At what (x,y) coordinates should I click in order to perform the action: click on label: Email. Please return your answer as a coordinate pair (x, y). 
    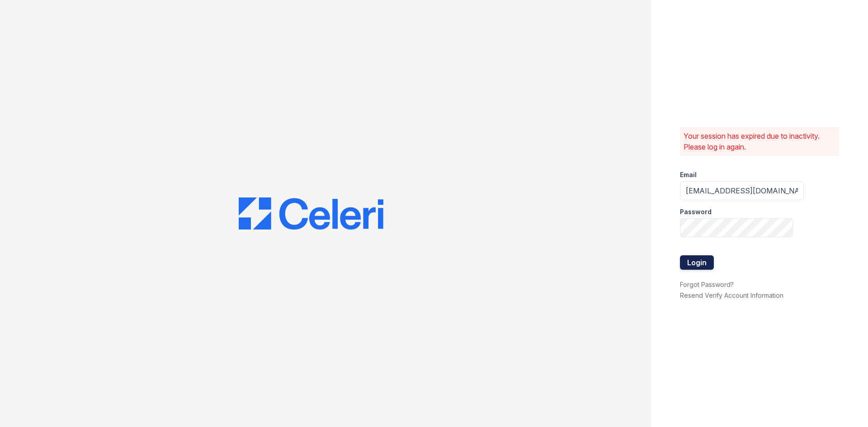
    Looking at the image, I should click on (688, 175).